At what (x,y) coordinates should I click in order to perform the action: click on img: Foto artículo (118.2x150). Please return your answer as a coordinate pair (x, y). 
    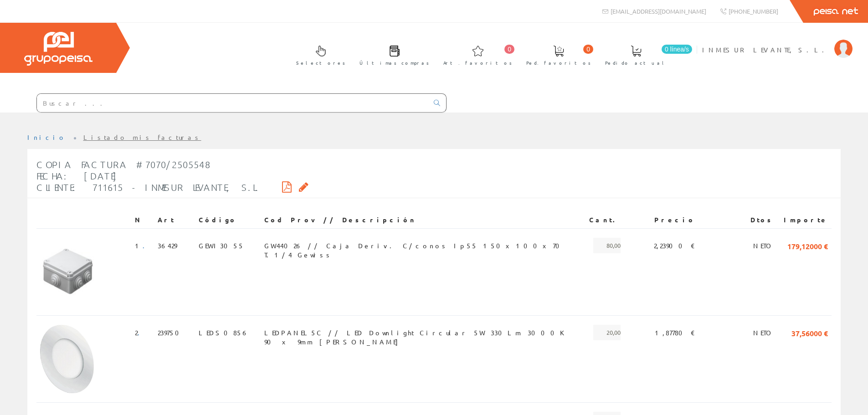
    Looking at the image, I should click on (67, 359).